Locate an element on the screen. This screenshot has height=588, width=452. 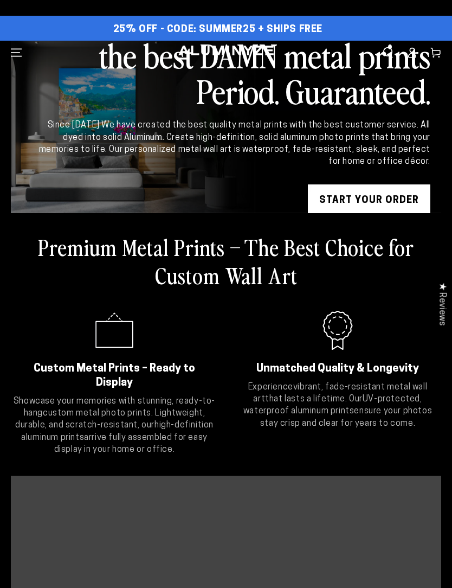
h2: the best DAMN metal prints Period. Guaranteed. is located at coordinates (234, 73).